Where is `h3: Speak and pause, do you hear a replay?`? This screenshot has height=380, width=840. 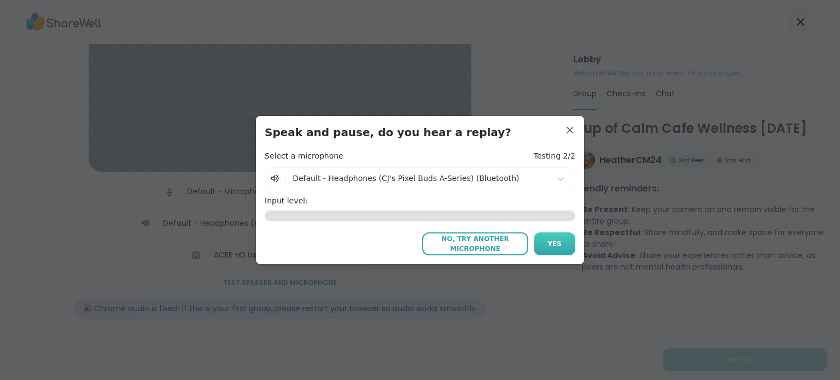
h3: Speak and pause, do you hear a replay? is located at coordinates (420, 132).